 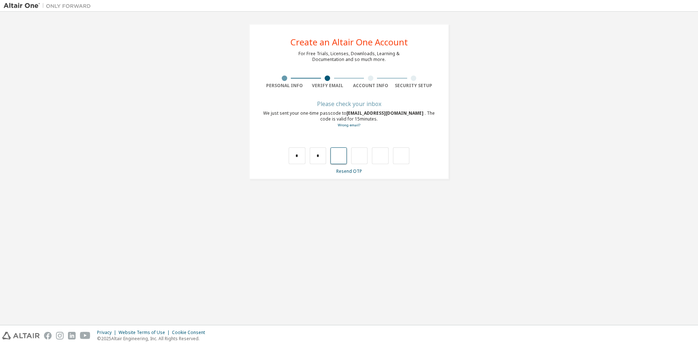 What do you see at coordinates (328, 86) in the screenshot?
I see `div: Verify Email` at bounding box center [328, 86].